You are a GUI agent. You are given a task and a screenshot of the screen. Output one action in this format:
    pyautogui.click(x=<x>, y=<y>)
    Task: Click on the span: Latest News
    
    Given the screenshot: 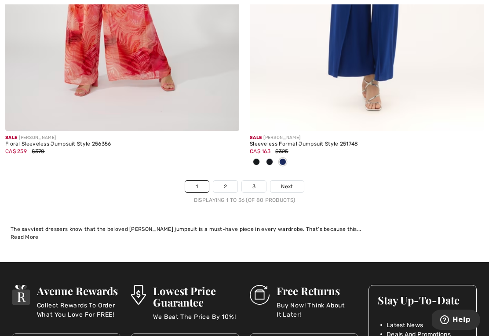 What is the action you would take?
    pyautogui.click(x=405, y=325)
    